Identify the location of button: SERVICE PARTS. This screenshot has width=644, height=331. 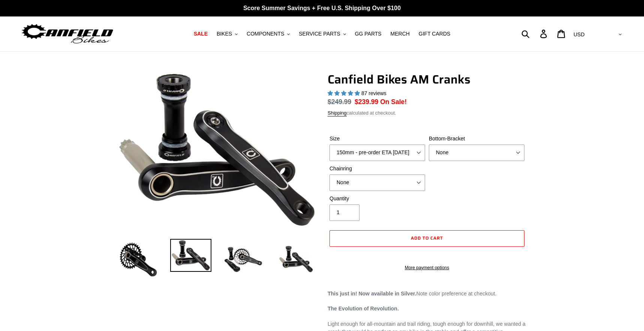
(322, 34).